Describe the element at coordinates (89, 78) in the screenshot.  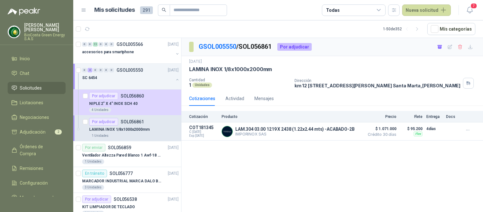
I see `p: SC 6454` at that location.